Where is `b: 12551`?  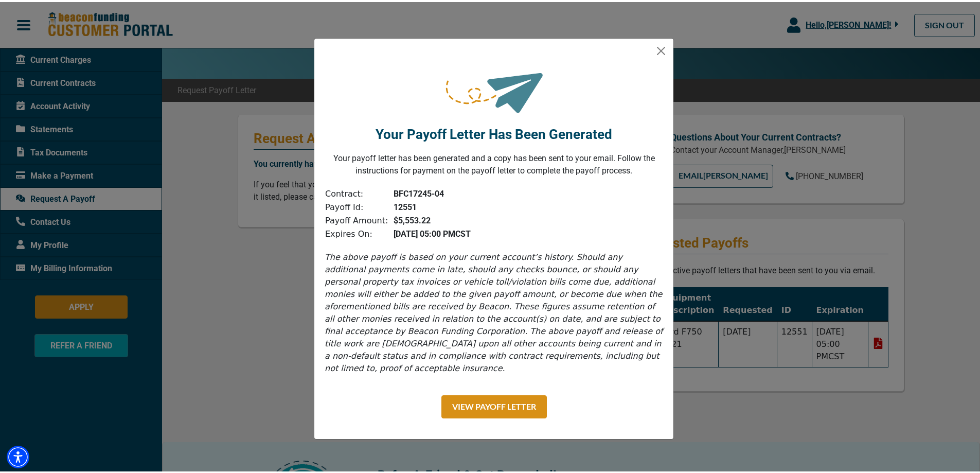
b: 12551 is located at coordinates (405, 205).